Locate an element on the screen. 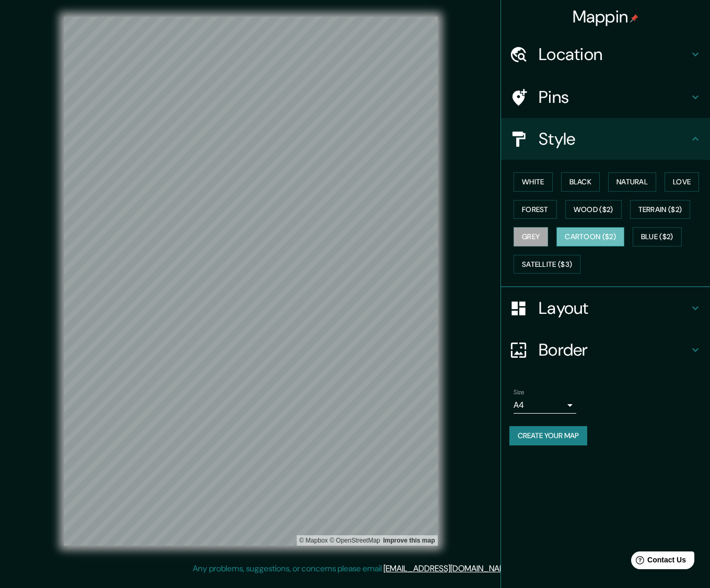  div: Border is located at coordinates (606, 350).